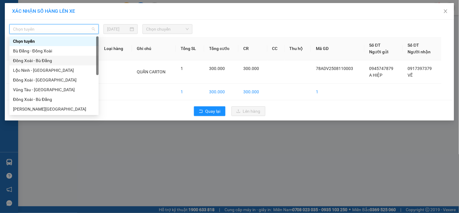 The width and height of the screenshot is (459, 213). Describe the element at coordinates (221, 48) in the screenshot. I see `th: Tổng cước` at that location.